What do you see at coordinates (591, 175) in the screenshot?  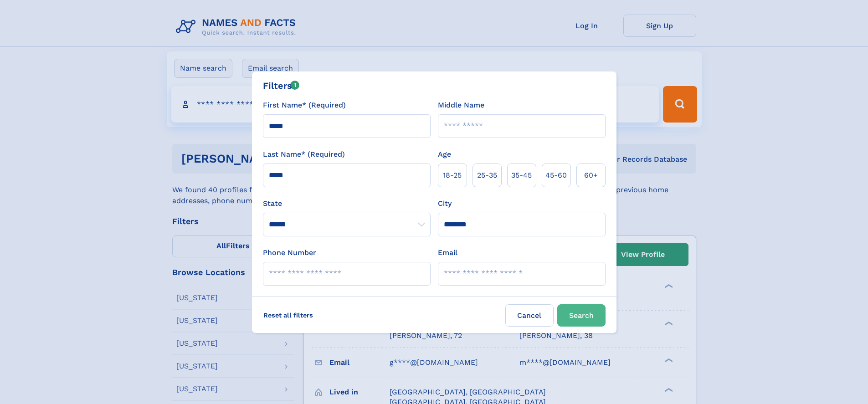 I see `span: 60+` at bounding box center [591, 175].